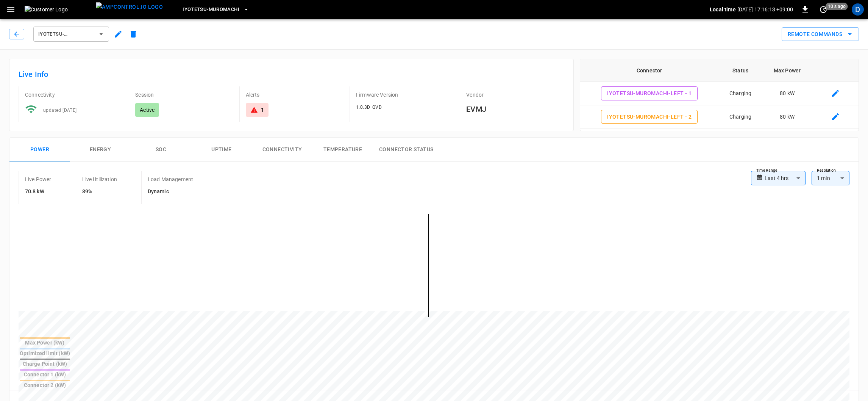  Describe the element at coordinates (719, 94) in the screenshot. I see `table: connector table` at that location.